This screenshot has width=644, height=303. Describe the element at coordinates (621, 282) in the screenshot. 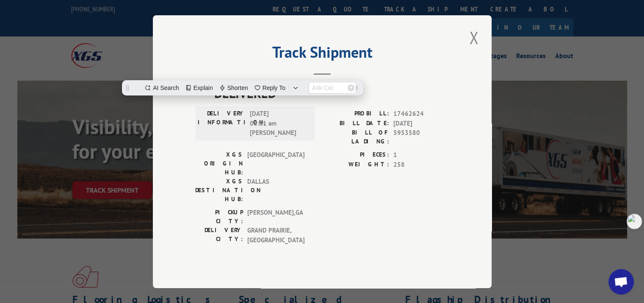

I see `a: Open chat` at that location.